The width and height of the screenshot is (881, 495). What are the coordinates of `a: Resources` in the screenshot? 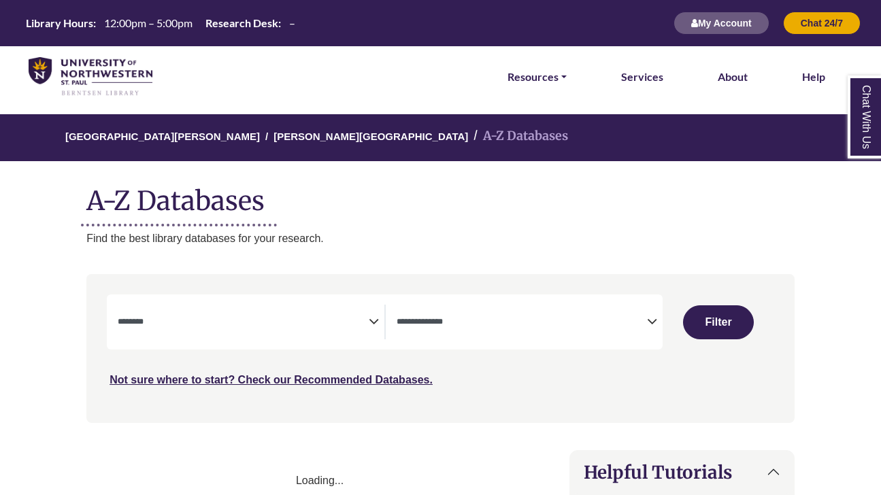 It's located at (537, 77).